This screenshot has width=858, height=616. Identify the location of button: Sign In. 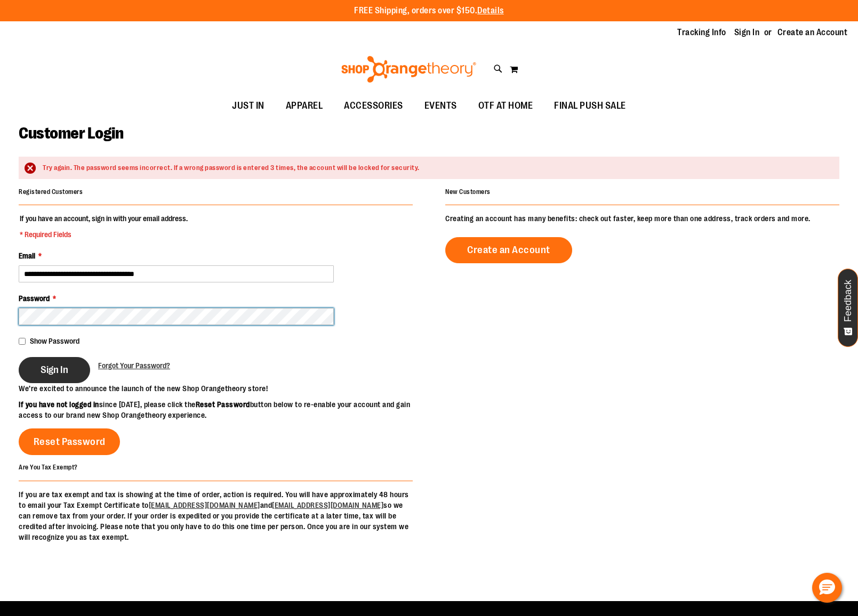
(54, 370).